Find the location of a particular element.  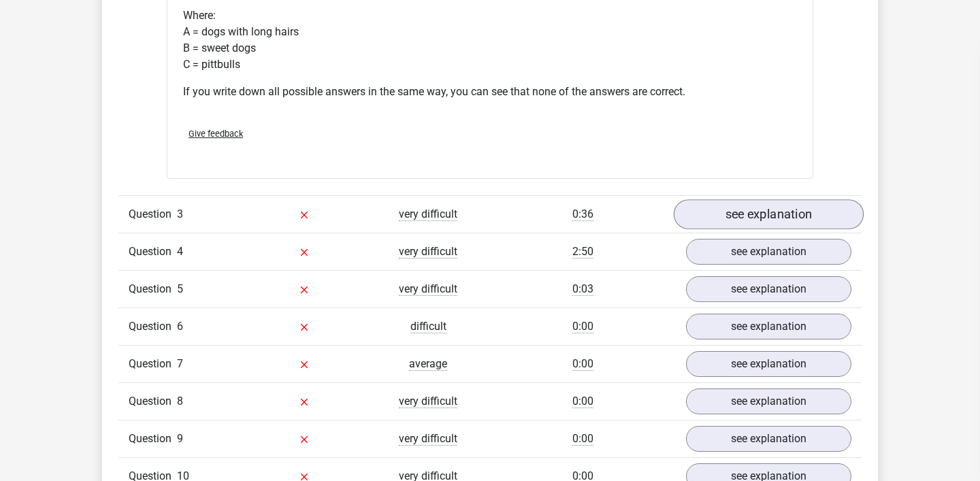

span: 3 is located at coordinates (180, 214).